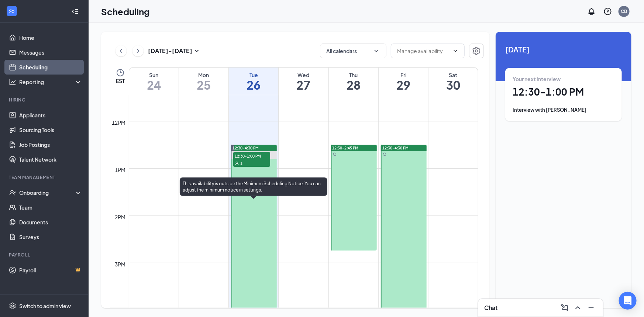 Image resolution: width=644 pixels, height=317 pixels. Describe the element at coordinates (51, 115) in the screenshot. I see `a: Applicants` at that location.